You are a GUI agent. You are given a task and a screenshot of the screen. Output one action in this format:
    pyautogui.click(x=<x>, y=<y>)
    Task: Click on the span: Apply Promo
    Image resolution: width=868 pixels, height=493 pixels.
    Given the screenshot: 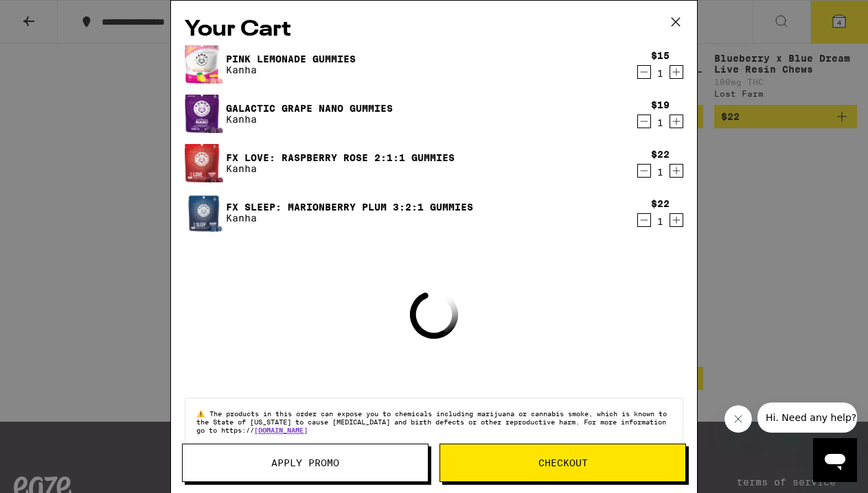 What is the action you would take?
    pyautogui.click(x=304, y=463)
    